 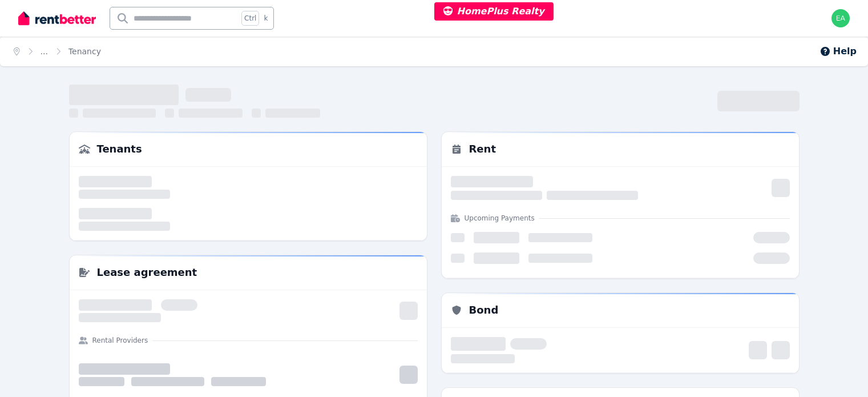 I want to click on h4: Upcoming Payments, so click(x=499, y=218).